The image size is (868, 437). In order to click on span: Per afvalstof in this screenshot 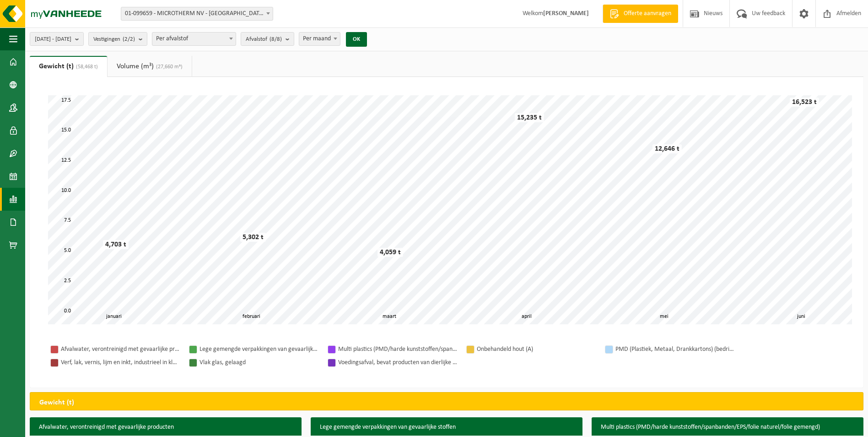, I will do `click(194, 39)`.